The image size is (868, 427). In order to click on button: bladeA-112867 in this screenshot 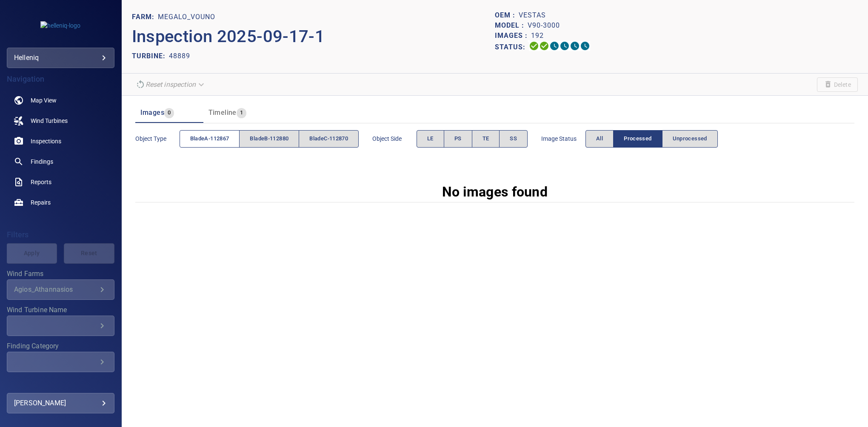, I will do `click(210, 139)`.